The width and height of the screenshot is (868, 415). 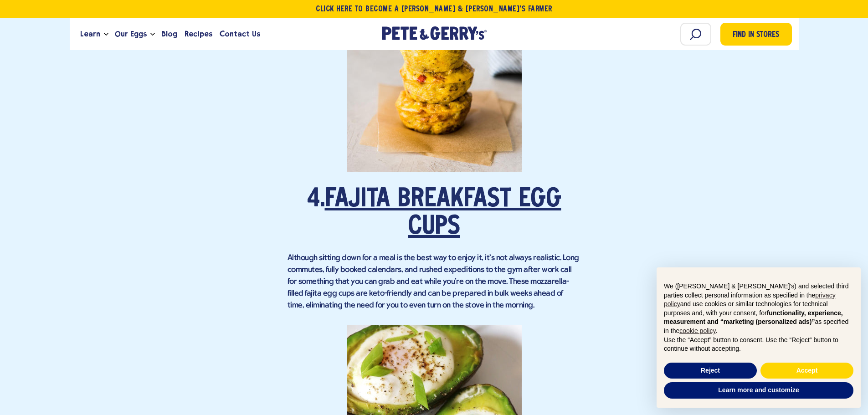 I want to click on button: Open the dropdown menu for Learn, so click(x=106, y=34).